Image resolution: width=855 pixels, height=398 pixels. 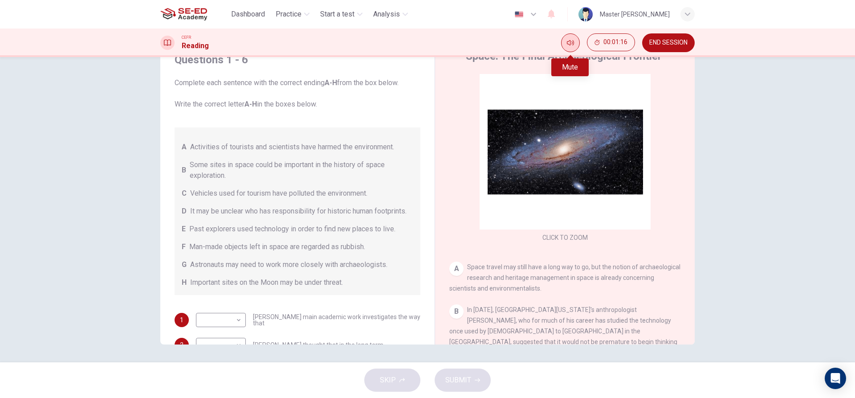 I want to click on span: Practice, so click(x=289, y=14).